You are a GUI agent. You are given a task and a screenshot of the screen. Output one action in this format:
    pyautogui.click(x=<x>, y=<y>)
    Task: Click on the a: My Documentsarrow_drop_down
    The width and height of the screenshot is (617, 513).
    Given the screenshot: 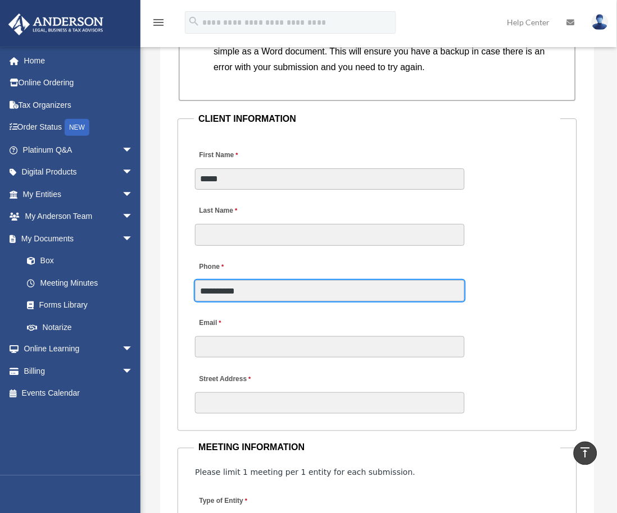 What is the action you would take?
    pyautogui.click(x=79, y=239)
    